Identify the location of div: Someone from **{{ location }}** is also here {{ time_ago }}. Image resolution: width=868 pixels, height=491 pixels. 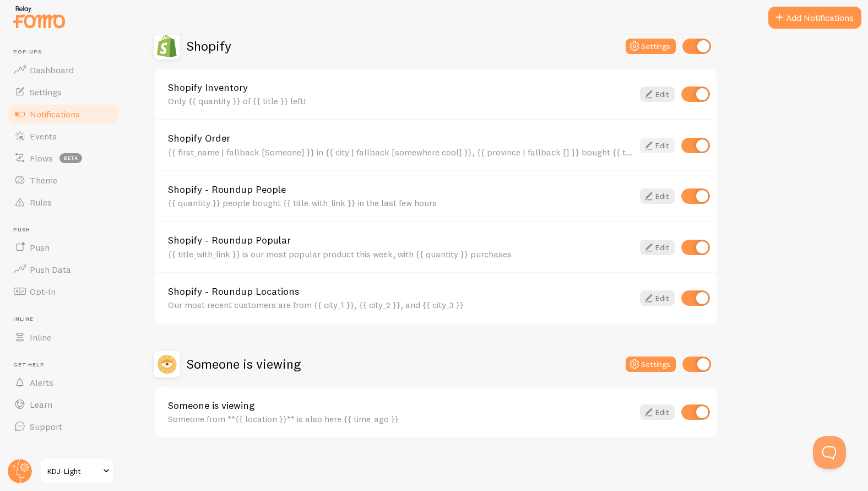
(401, 419).